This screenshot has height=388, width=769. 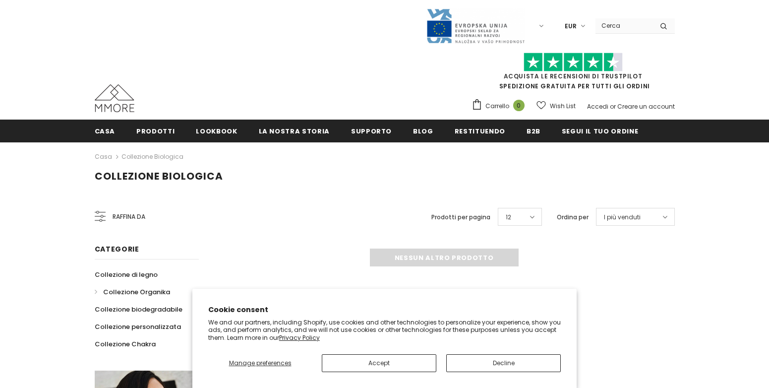 What do you see at coordinates (371, 131) in the screenshot?
I see `span: supporto` at bounding box center [371, 131].